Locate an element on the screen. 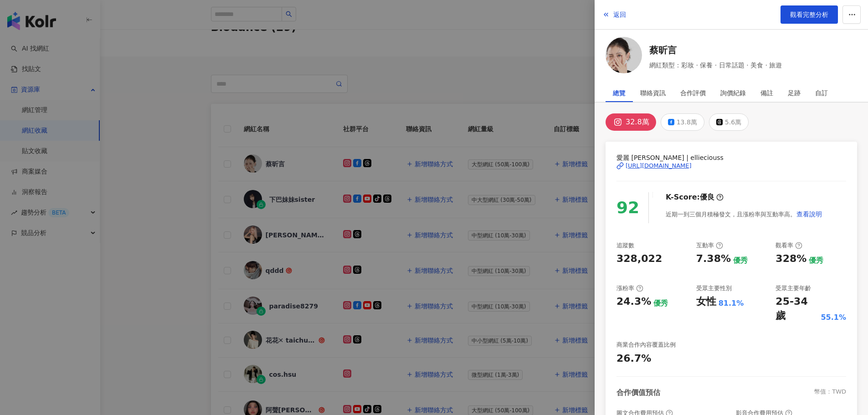  div: 總覽 is located at coordinates (620, 93).